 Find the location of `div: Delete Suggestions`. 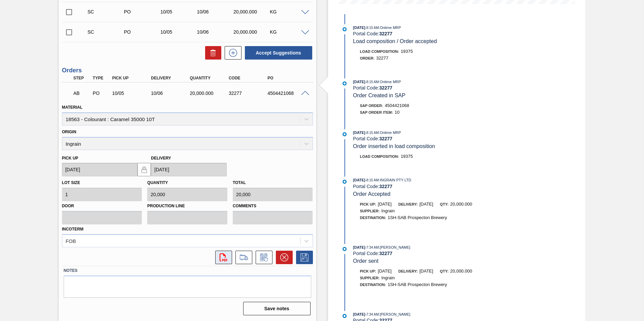

div: Delete Suggestions is located at coordinates (212, 53).